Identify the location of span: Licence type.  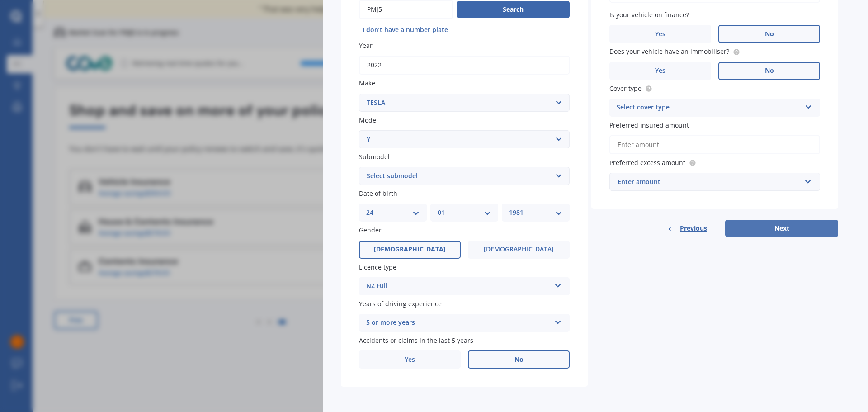
(377, 267).